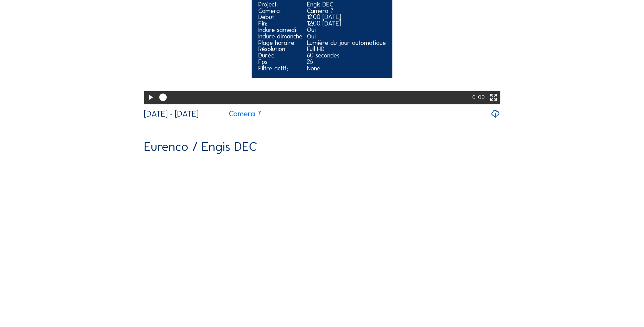 The width and height of the screenshot is (644, 327). Describe the element at coordinates (280, 5) in the screenshot. I see `div: Project:` at that location.